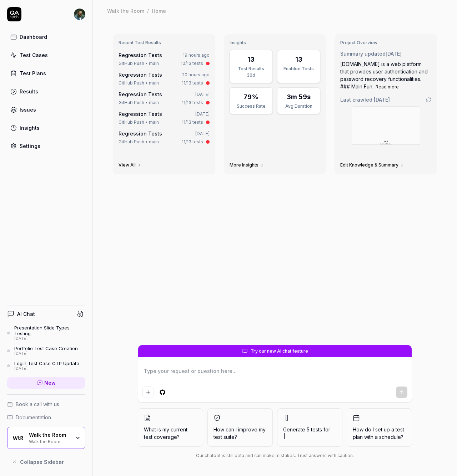 This screenshot has width=457, height=476. What do you see at coordinates (42, 462) in the screenshot?
I see `span: Collapse Sidebar` at bounding box center [42, 462].